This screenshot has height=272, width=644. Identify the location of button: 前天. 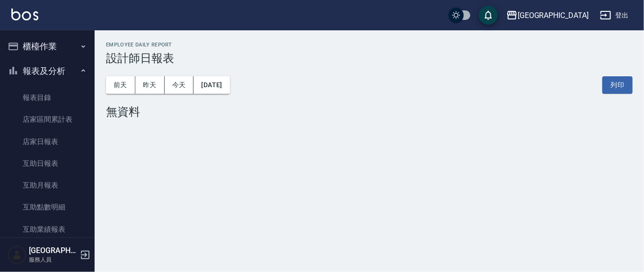
(120, 85).